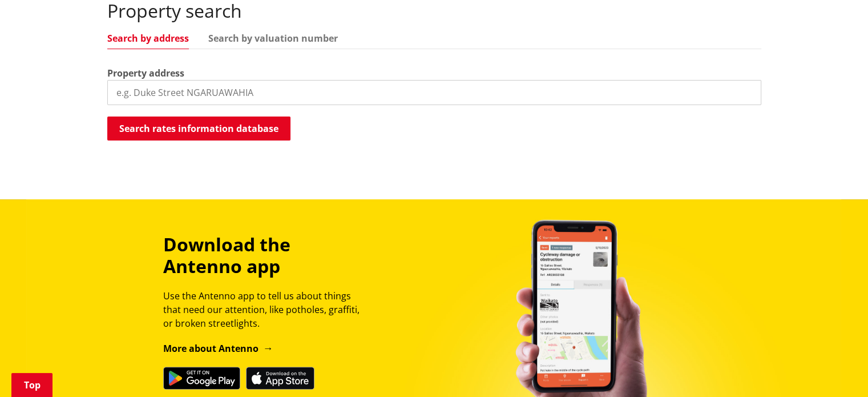 This screenshot has width=868, height=397. I want to click on button: Search rates information database, so click(199, 128).